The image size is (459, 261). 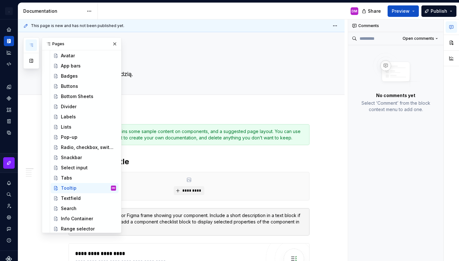 What do you see at coordinates (77, 26) in the screenshot?
I see `span: This page is new and has not been published yet.` at bounding box center [77, 26].